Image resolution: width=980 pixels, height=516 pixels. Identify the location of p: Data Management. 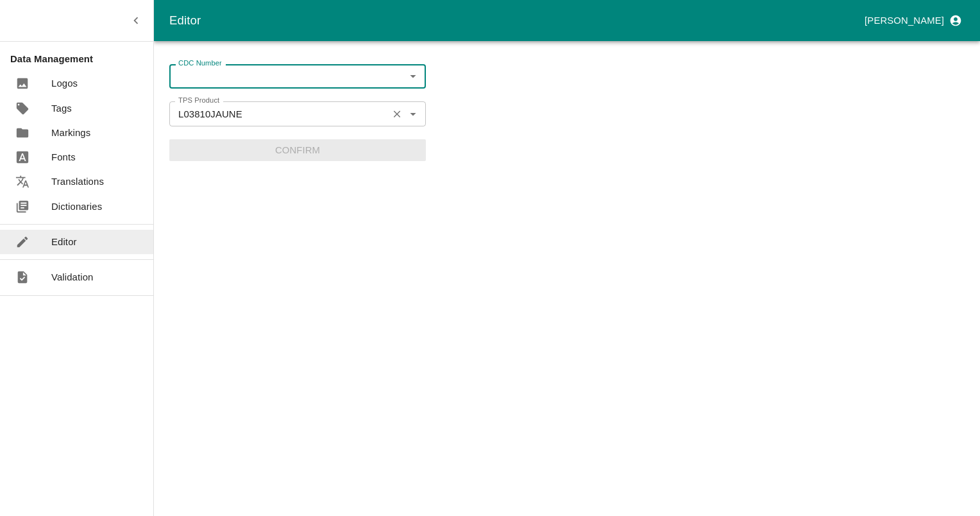
(82, 59).